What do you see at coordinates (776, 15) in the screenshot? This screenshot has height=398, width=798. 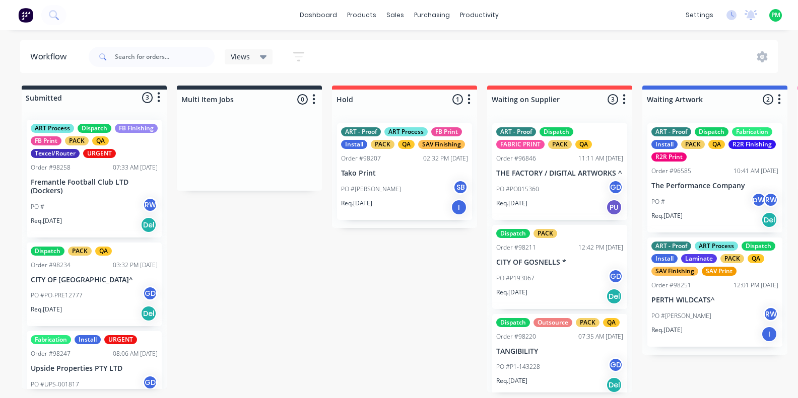 I see `span: PM` at bounding box center [776, 15].